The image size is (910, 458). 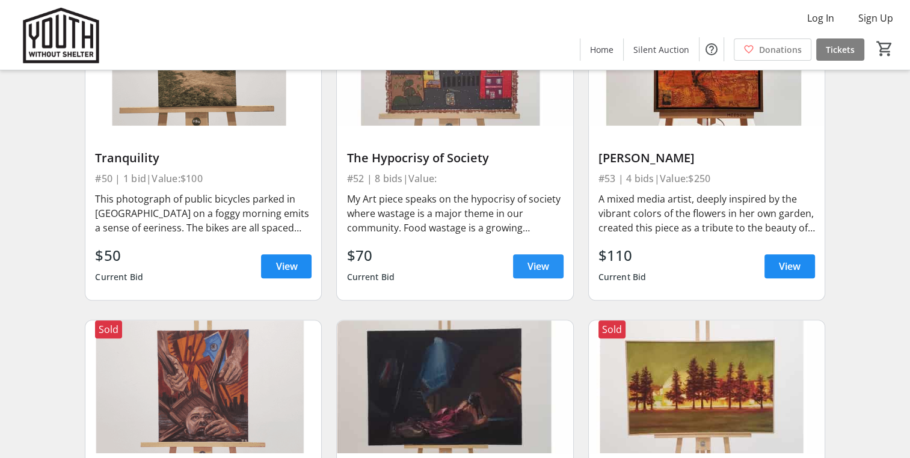 I want to click on div: #53 | 4 bids | Value: $250, so click(x=707, y=179).